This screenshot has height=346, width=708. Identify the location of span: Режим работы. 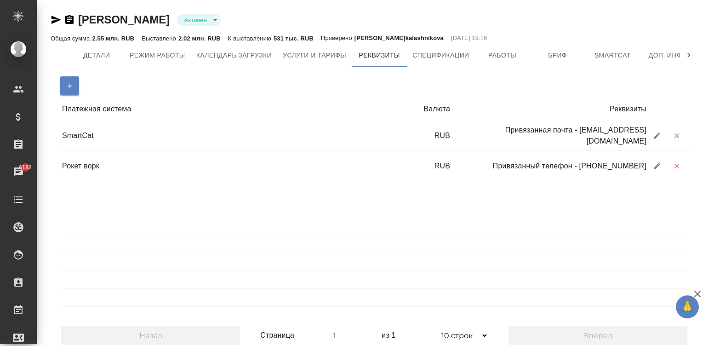
(157, 55).